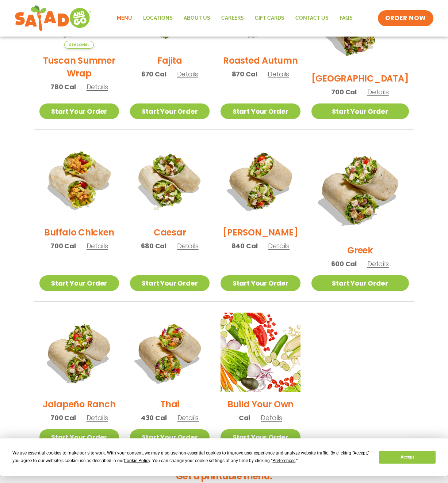 This screenshot has width=448, height=483. What do you see at coordinates (154, 73) in the screenshot?
I see `span: 670 Cal` at bounding box center [154, 73].